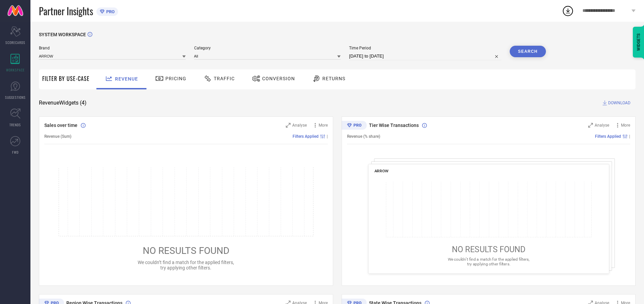 Image resolution: width=644 pixels, height=304 pixels. I want to click on span: SYSTEM WORKSPACE, so click(62, 34).